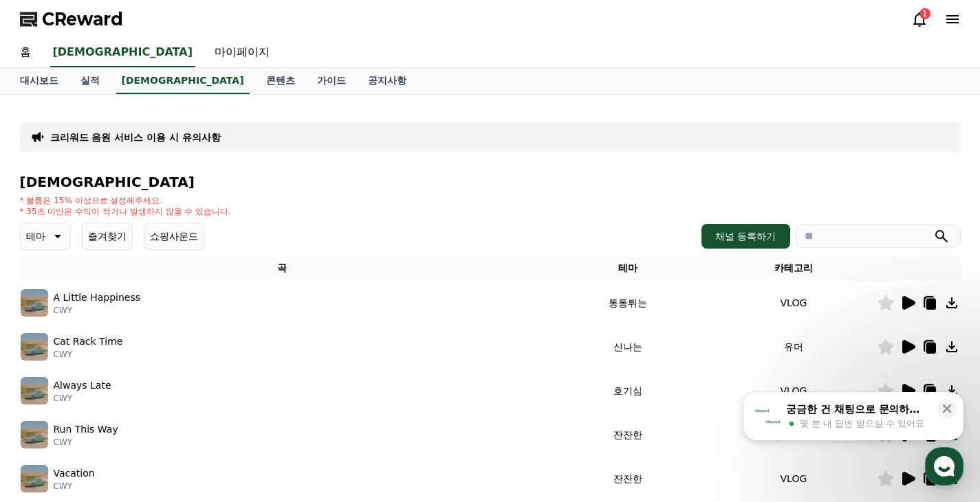 Image resolution: width=980 pixels, height=502 pixels. I want to click on div: 1, so click(925, 14).